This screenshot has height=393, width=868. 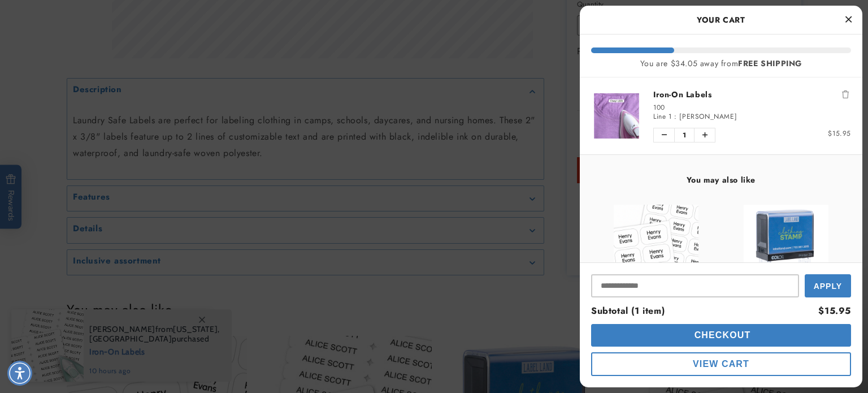 What do you see at coordinates (752, 94) in the screenshot?
I see `a: Iron-On Labels` at bounding box center [752, 94].